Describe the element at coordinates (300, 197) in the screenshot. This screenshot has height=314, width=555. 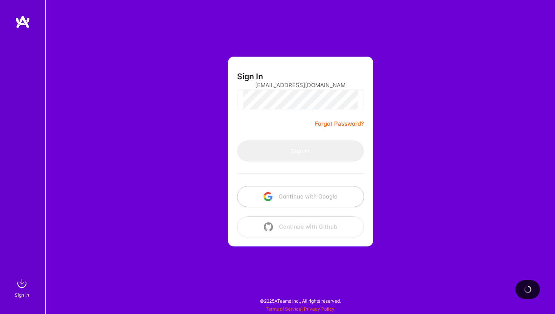
I see `button: Continue with Google` at that location.